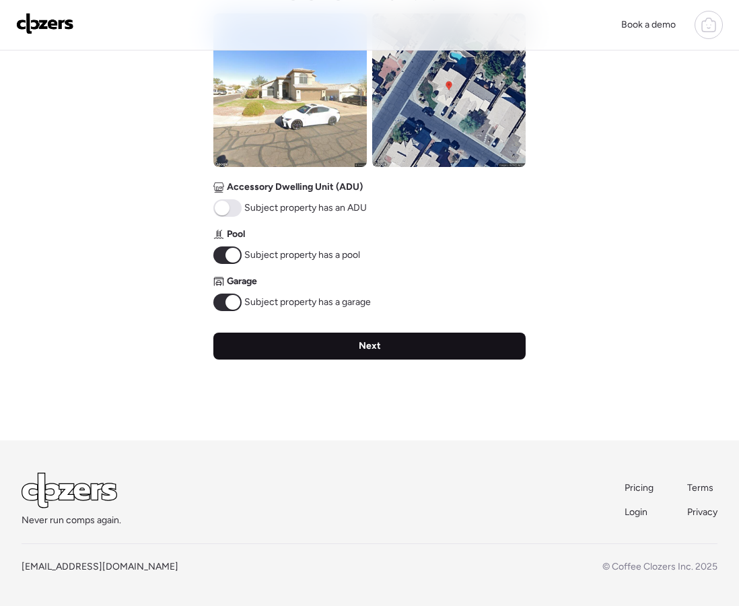 The width and height of the screenshot is (739, 606). What do you see at coordinates (702, 512) in the screenshot?
I see `a: Privacy` at bounding box center [702, 512].